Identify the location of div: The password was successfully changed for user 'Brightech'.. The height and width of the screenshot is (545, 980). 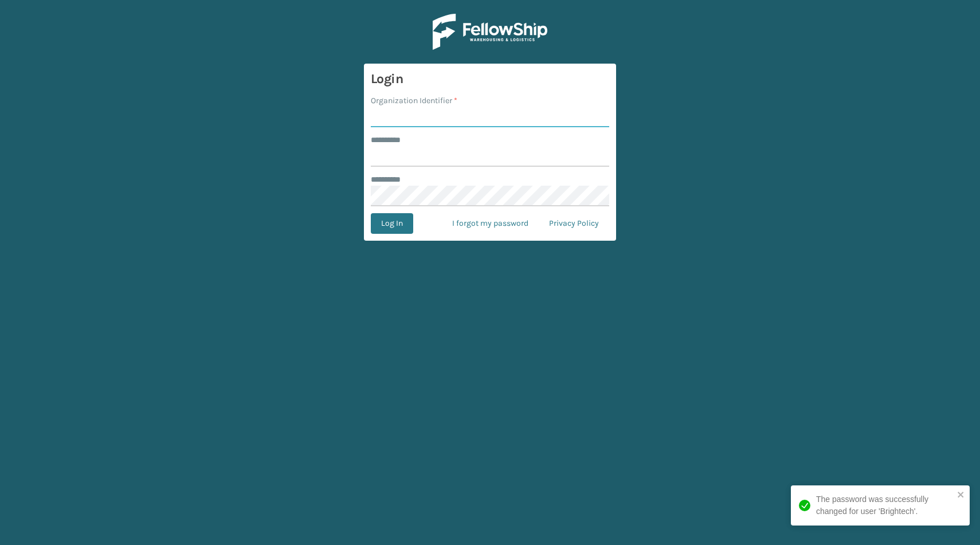
(885, 505).